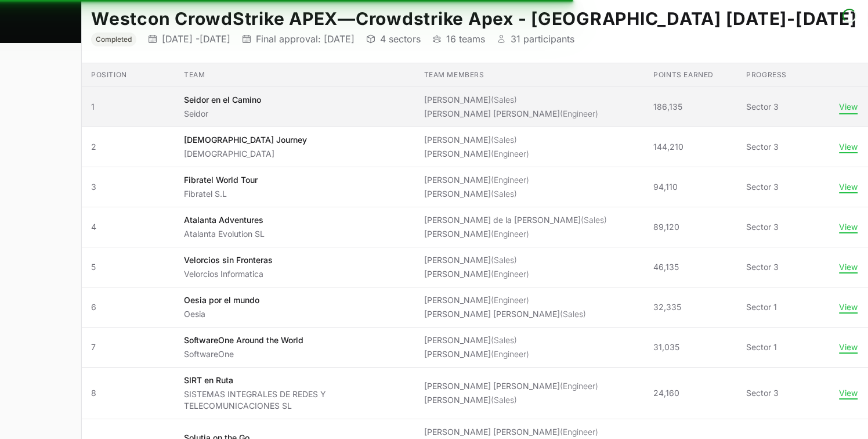  I want to click on p: Fibratel World Tour, so click(220, 180).